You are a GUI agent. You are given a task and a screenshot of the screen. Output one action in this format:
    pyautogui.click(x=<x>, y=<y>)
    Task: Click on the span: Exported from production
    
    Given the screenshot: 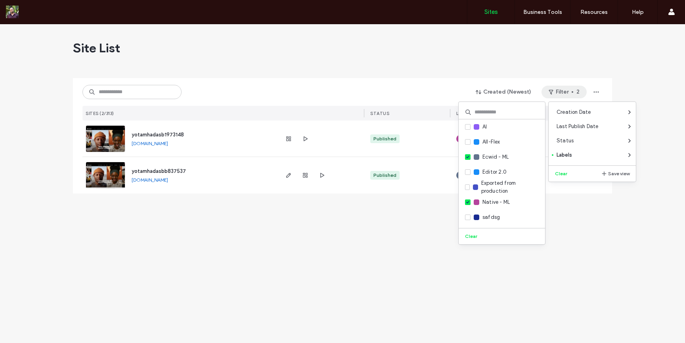 What is the action you would take?
    pyautogui.click(x=508, y=187)
    